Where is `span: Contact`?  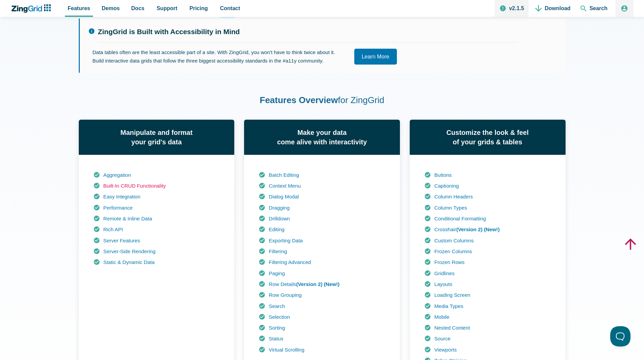
span: Contact is located at coordinates (230, 8).